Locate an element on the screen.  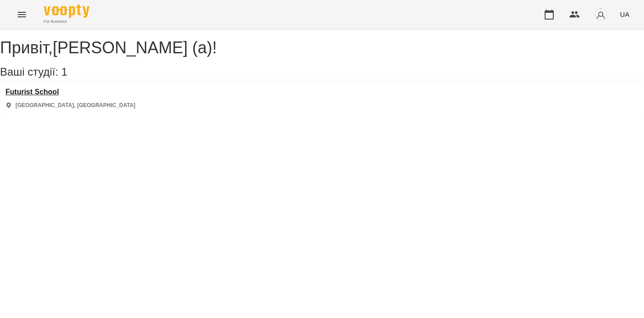
img: Voopty Logo is located at coordinates (66, 11).